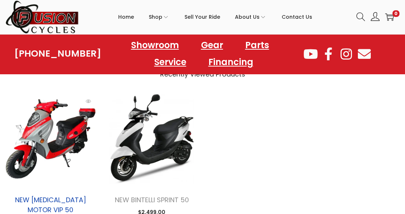  I want to click on a: Gear, so click(212, 45).